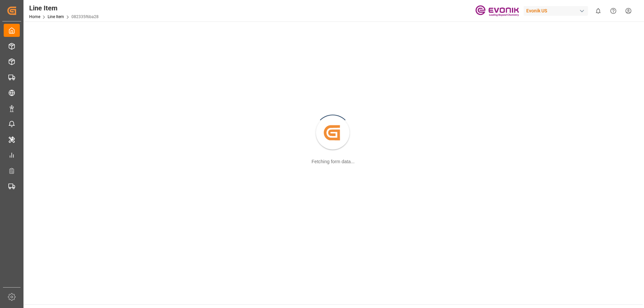 This screenshot has height=308, width=644. Describe the element at coordinates (613, 11) in the screenshot. I see `button: Help Center` at that location.